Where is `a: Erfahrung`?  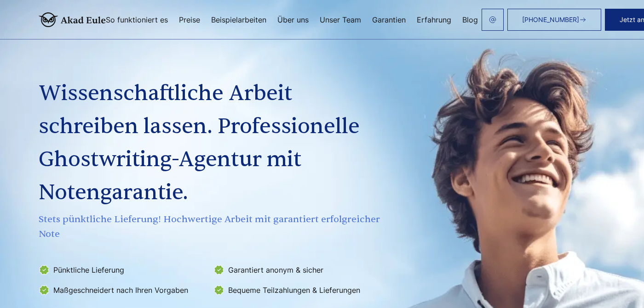
a: Erfahrung is located at coordinates (434, 20).